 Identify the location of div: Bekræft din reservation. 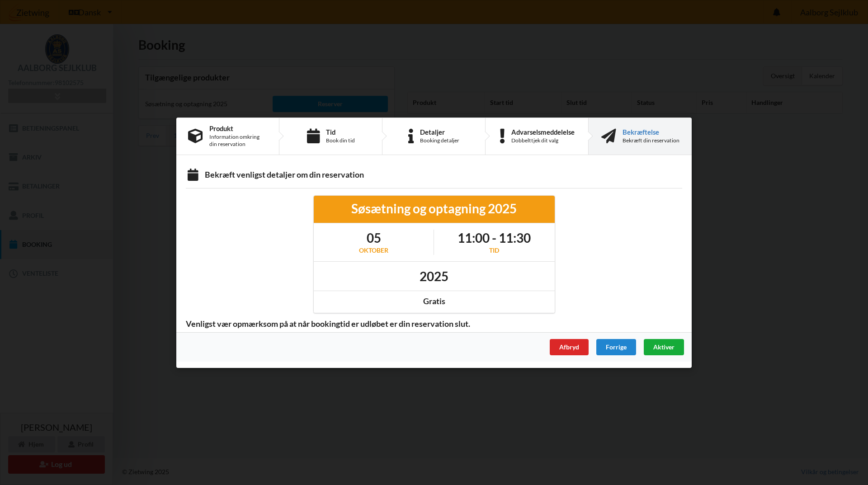
(651, 140).